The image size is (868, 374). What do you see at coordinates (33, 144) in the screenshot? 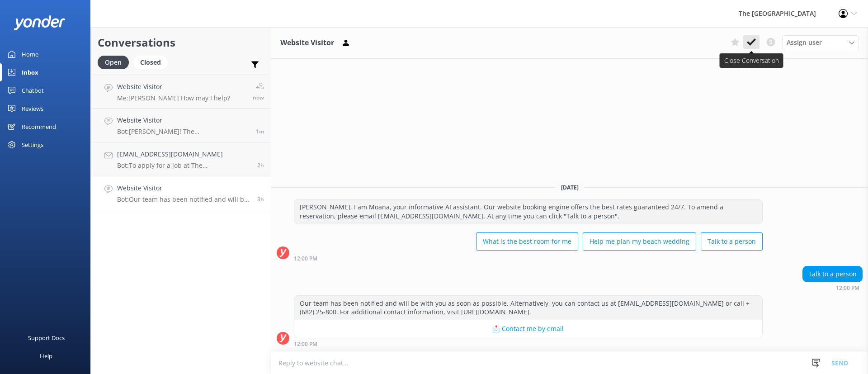
I see `div: Settings` at bounding box center [33, 144].